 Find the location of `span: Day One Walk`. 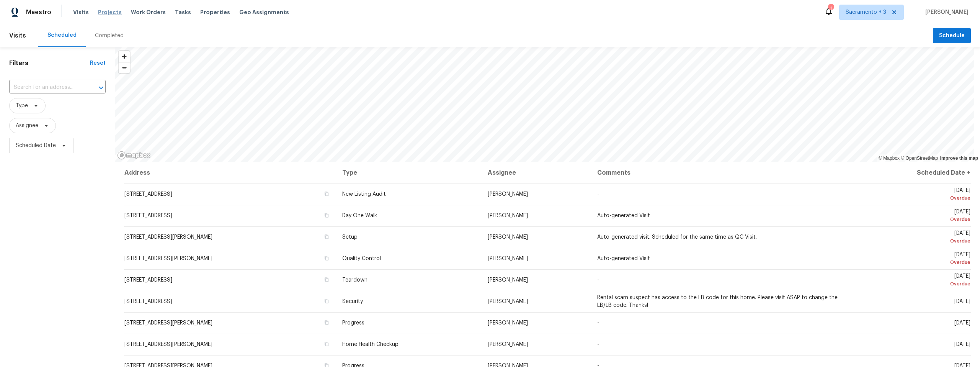

span: Day One Walk is located at coordinates (360, 216).